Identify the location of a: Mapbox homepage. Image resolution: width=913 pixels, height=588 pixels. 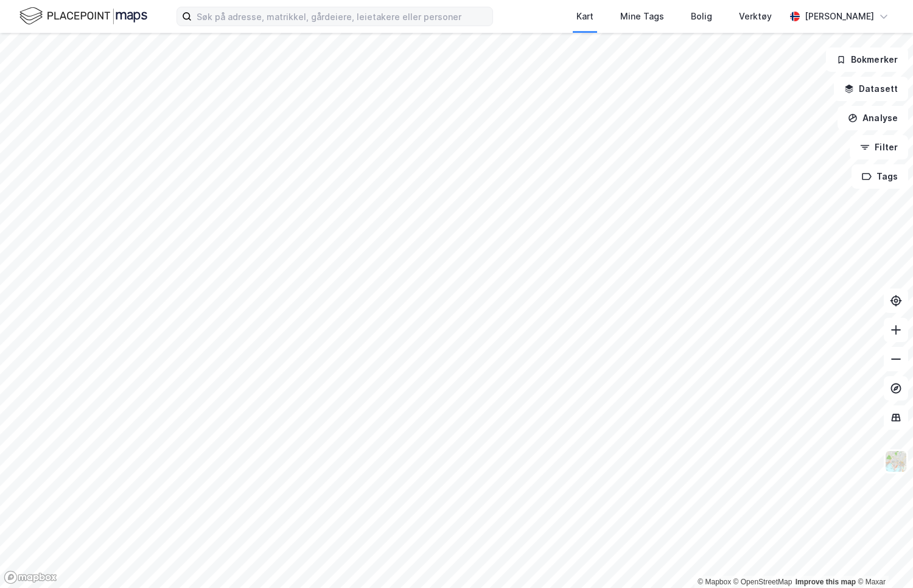
(31, 577).